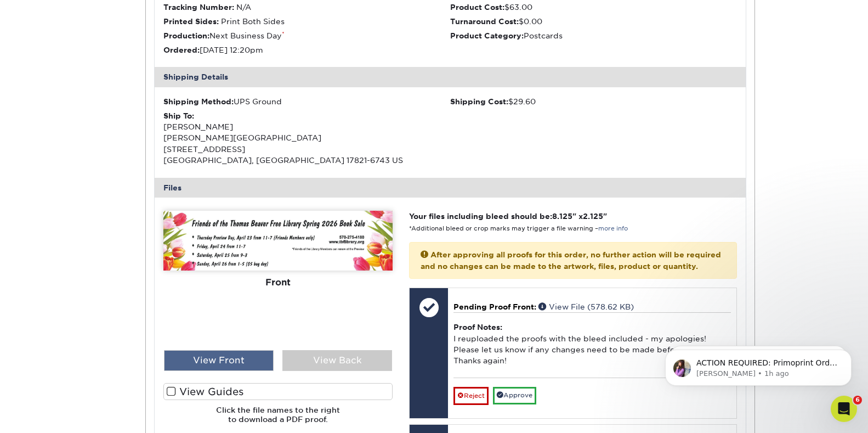 This screenshot has height=433, width=868. I want to click on div: Shipping Details, so click(450, 77).